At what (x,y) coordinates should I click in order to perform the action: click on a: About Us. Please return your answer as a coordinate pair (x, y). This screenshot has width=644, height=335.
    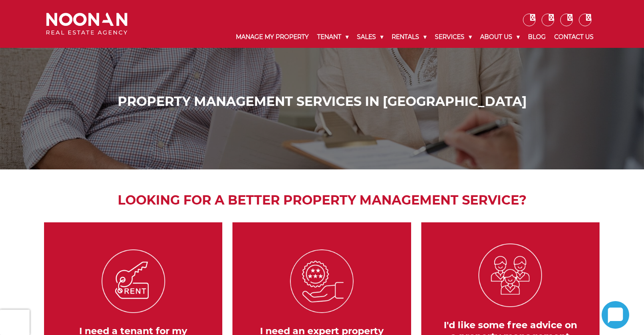
    Looking at the image, I should click on (499, 37).